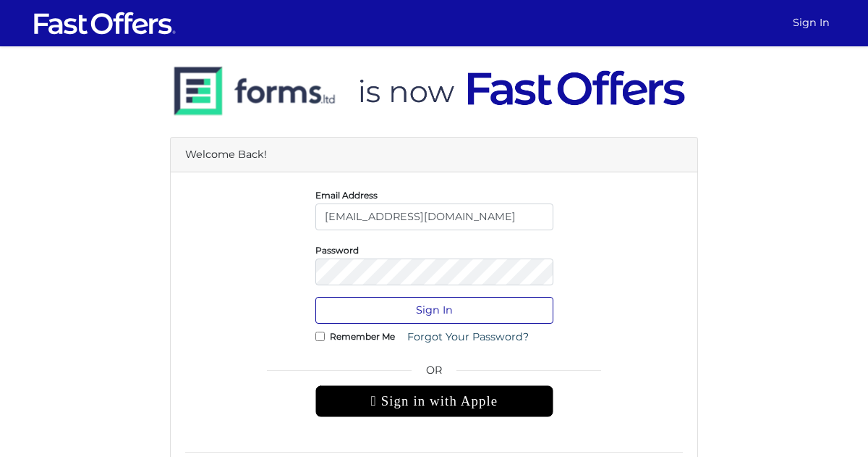 This screenshot has width=868, height=457. What do you see at coordinates (811, 23) in the screenshot?
I see `a: Sign In` at bounding box center [811, 23].